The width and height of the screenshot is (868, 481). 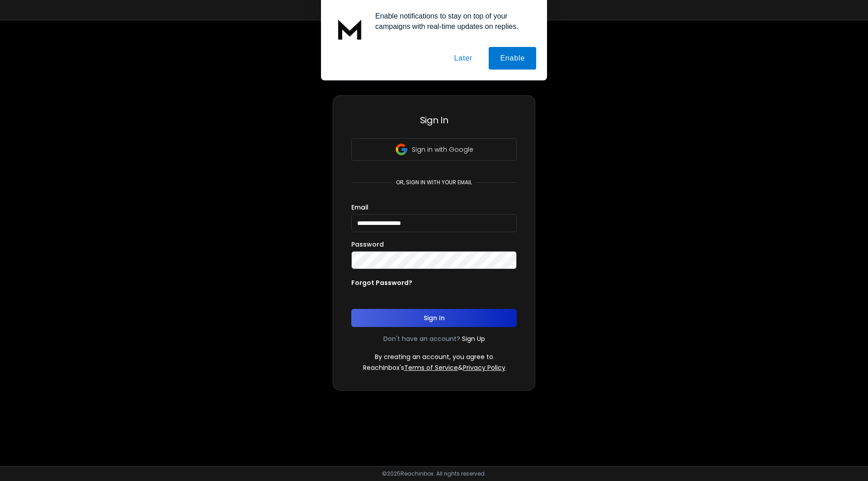 What do you see at coordinates (434, 318) in the screenshot?
I see `button: Sign In` at bounding box center [434, 318].